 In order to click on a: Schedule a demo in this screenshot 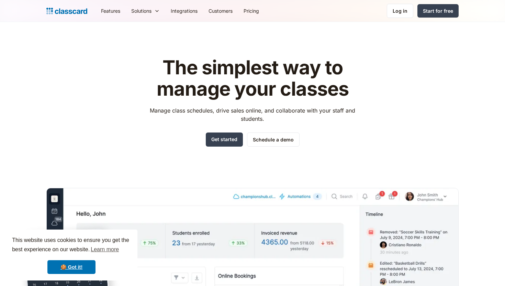, I will do `click(273, 139)`.